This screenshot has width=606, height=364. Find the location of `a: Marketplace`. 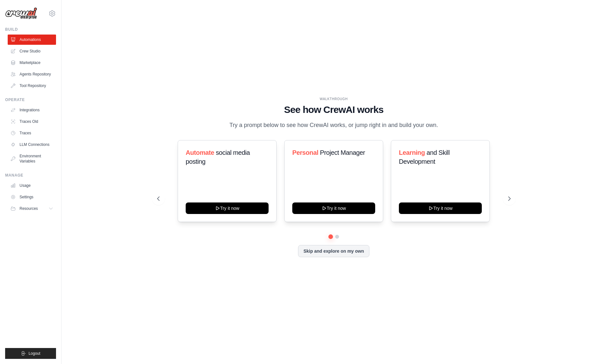

a: Marketplace is located at coordinates (32, 63).